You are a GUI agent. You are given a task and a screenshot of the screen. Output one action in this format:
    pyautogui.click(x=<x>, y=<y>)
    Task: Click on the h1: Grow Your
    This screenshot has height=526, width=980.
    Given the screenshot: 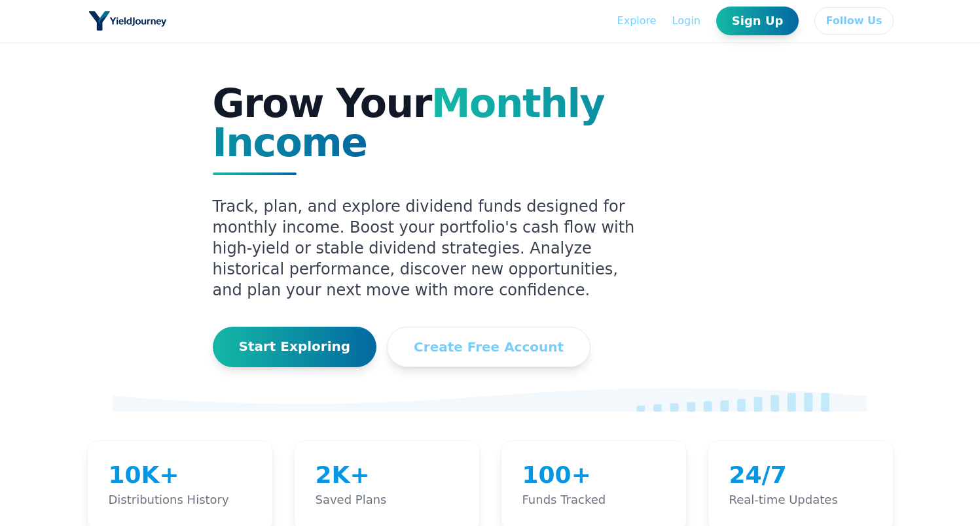 What is the action you would take?
    pyautogui.click(x=490, y=123)
    